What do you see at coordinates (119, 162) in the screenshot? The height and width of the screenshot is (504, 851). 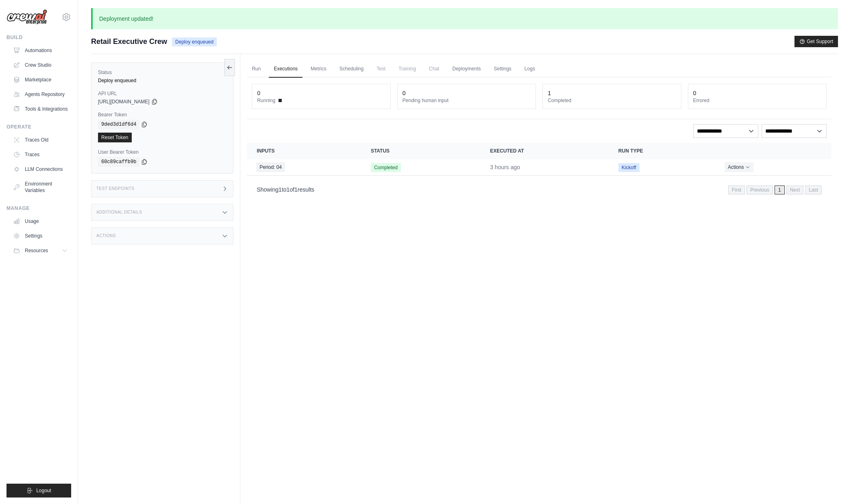 I see `code: 60c89caffb9b` at bounding box center [119, 162].